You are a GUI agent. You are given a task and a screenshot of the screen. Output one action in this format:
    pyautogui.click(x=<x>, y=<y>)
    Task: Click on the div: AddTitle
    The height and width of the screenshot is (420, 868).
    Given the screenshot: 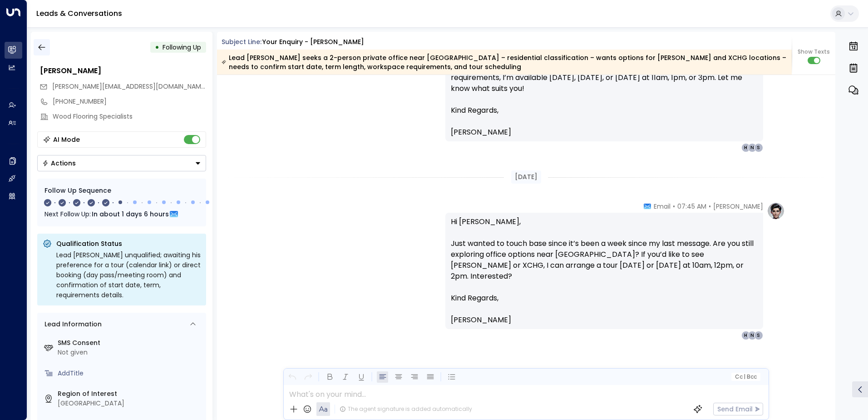 What is the action you would take?
    pyautogui.click(x=130, y=373)
    